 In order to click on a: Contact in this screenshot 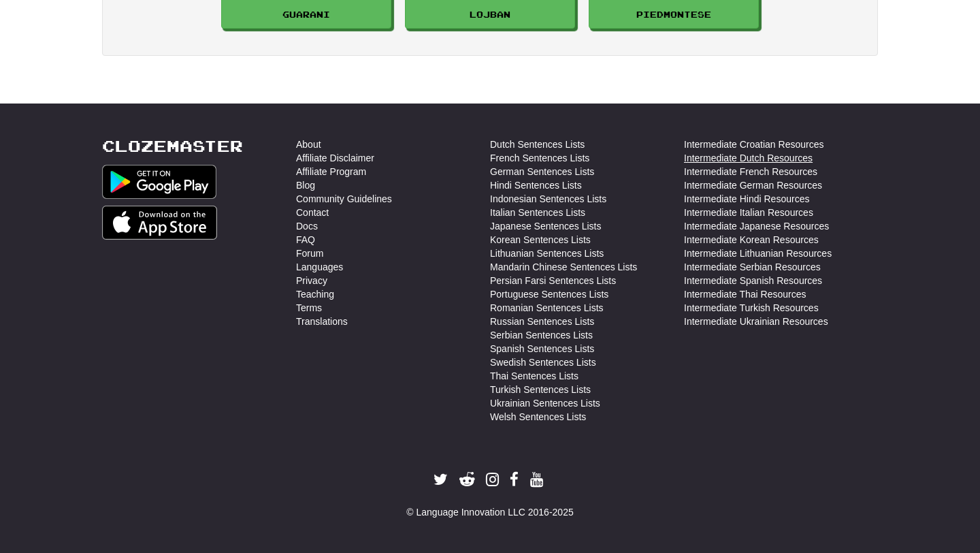, I will do `click(313, 213)`.